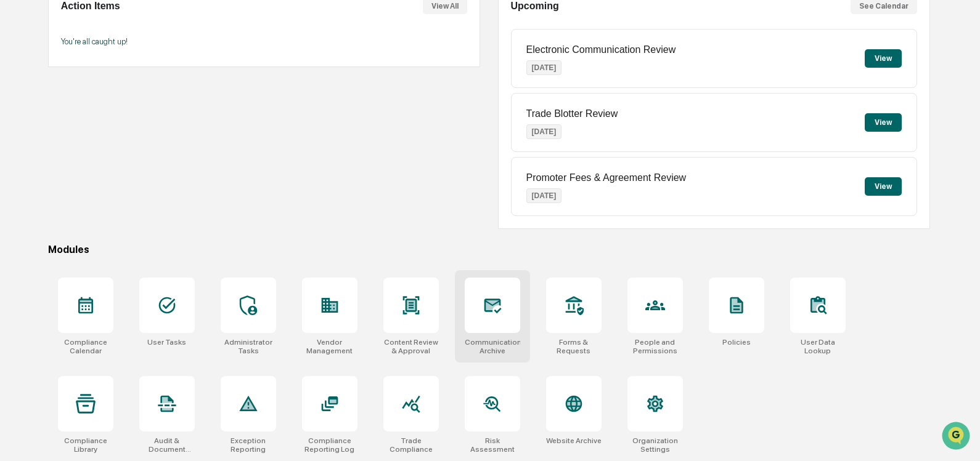 The image size is (980, 461). What do you see at coordinates (817, 347) in the screenshot?
I see `div: User Data Lookup` at bounding box center [817, 347].